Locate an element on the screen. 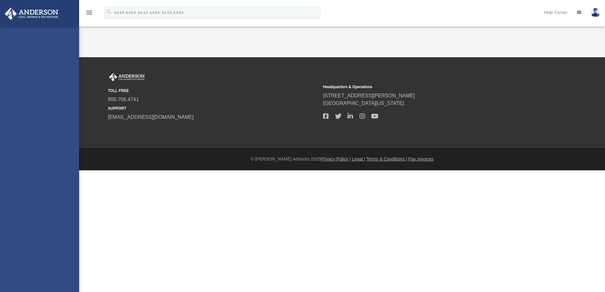  a: Pay Invoices is located at coordinates (420, 159).